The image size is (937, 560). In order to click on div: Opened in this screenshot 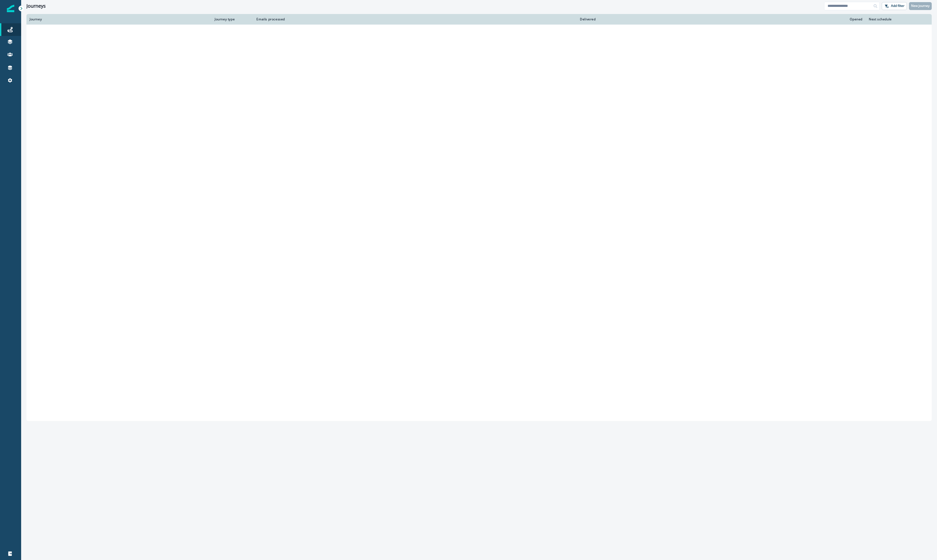, I will do `click(732, 19)`.